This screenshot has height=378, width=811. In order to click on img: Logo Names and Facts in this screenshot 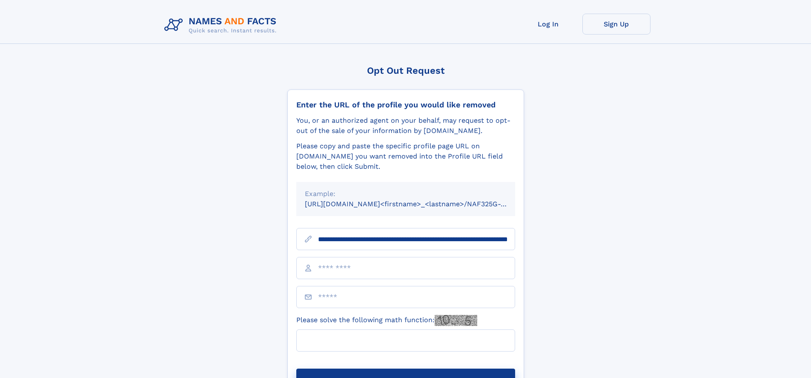, I will do `click(222, 25)`.